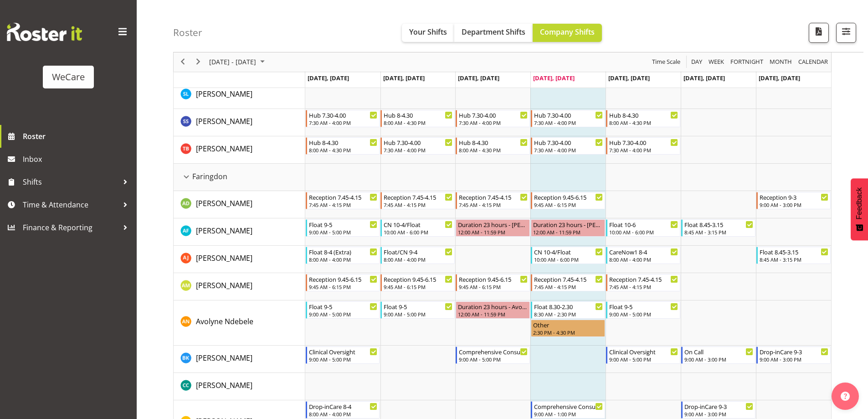 Image resolution: width=868 pixels, height=419 pixels. I want to click on div: Reception 7.45-4.15, so click(418, 197).